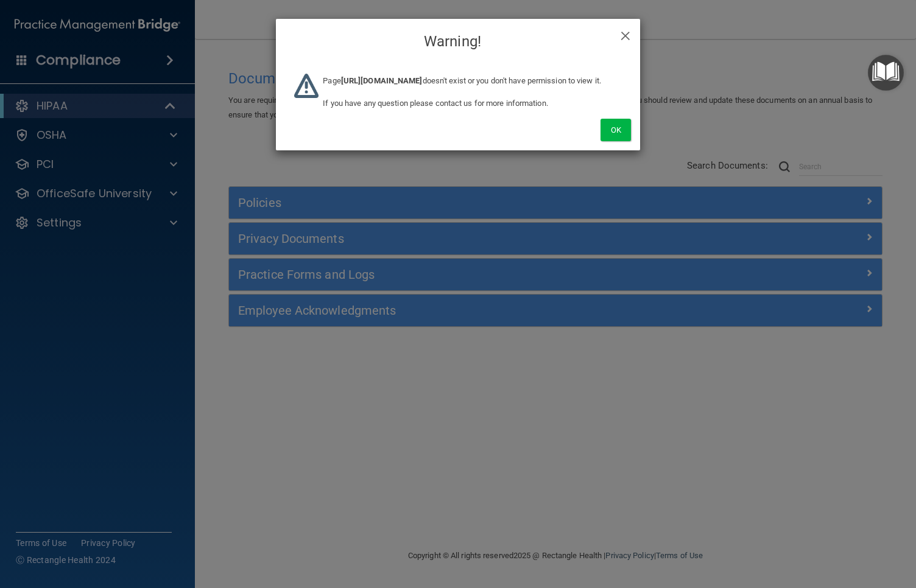 This screenshot has height=588, width=916. I want to click on button: Ok, so click(616, 129).